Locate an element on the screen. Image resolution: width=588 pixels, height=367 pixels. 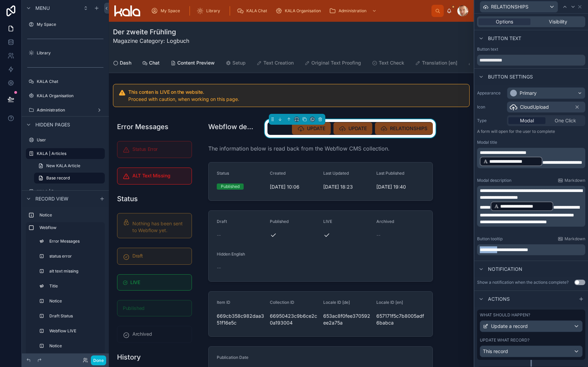
a: Original Text Proofing is located at coordinates (333, 64).